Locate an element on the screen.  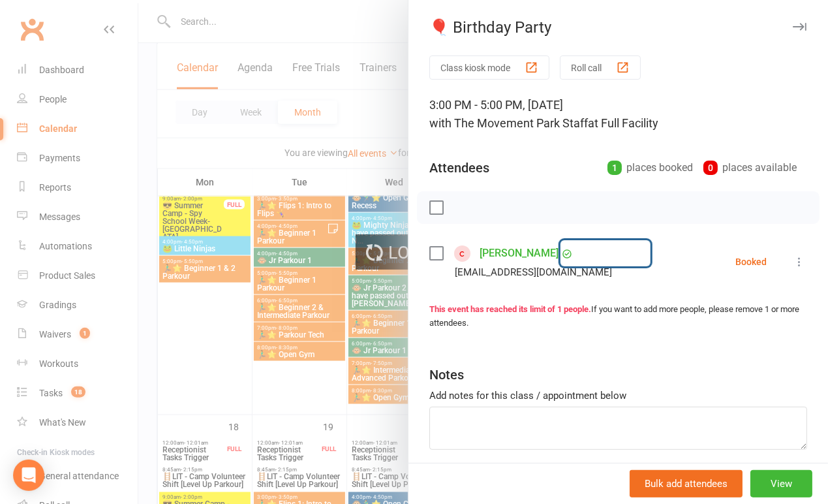
div: If you want to add more people, please remove 1 or more attendees. is located at coordinates (618, 317).